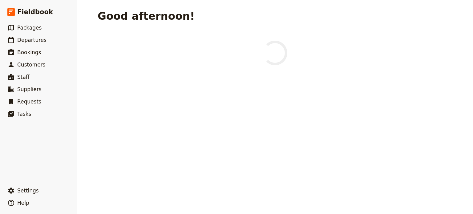  Describe the element at coordinates (29, 89) in the screenshot. I see `span: Suppliers` at that location.